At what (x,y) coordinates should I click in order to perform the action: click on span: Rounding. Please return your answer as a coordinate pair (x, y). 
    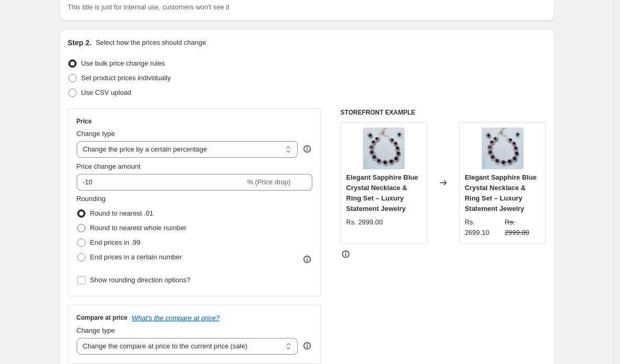
    Looking at the image, I should click on (91, 198).